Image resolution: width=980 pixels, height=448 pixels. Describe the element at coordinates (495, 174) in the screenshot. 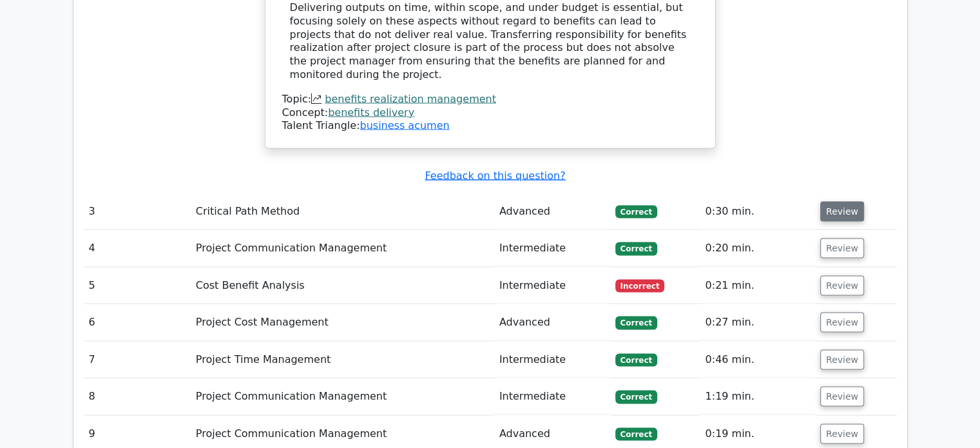

I see `a: Feedback on this question?` at that location.